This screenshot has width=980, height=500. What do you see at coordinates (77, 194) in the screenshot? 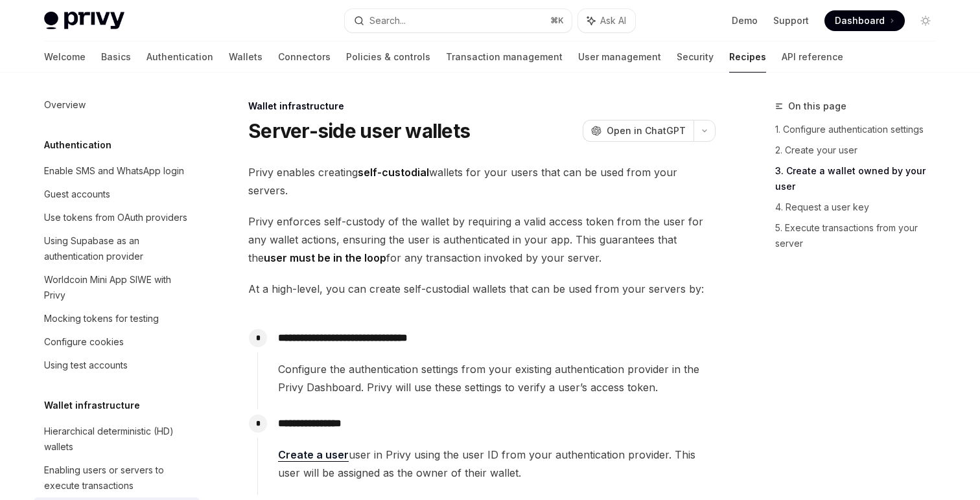
I see `div: Guest accounts` at bounding box center [77, 194].